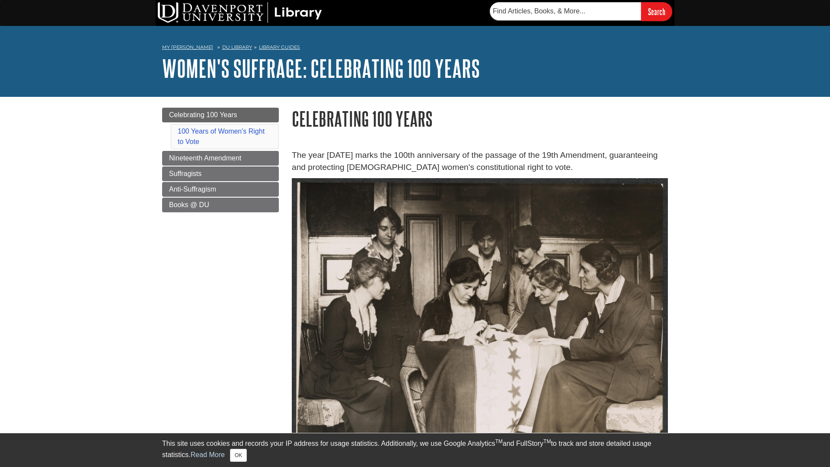 The width and height of the screenshot is (830, 467). Describe the element at coordinates (565, 11) in the screenshot. I see `input: Find Articles, Books, & More...` at that location.